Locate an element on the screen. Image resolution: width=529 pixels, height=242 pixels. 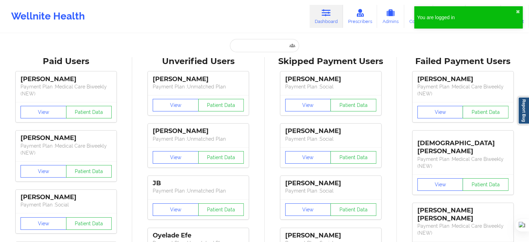
a: Coaches is located at coordinates (419, 16).